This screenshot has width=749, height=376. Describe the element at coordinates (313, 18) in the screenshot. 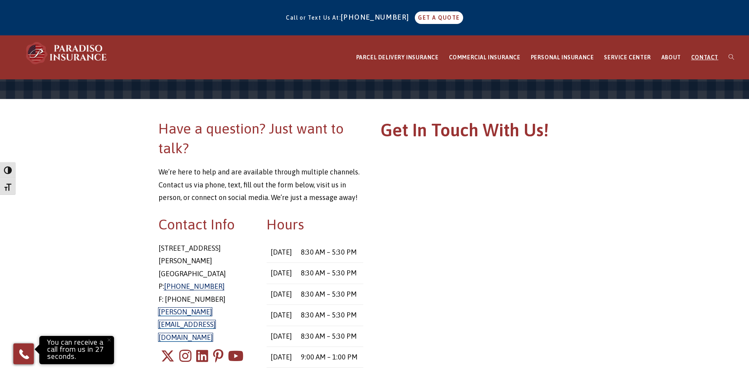

I see `span: Call or Text Us At:` at that location.